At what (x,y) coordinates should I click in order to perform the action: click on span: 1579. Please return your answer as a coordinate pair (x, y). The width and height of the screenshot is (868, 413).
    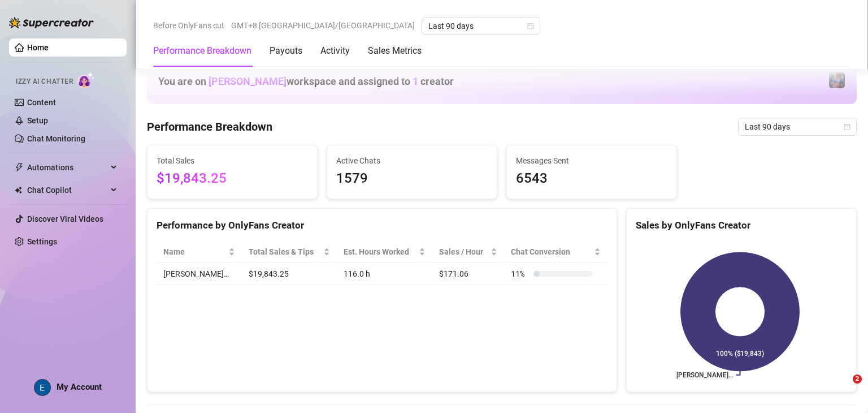
    Looking at the image, I should click on (412, 179).